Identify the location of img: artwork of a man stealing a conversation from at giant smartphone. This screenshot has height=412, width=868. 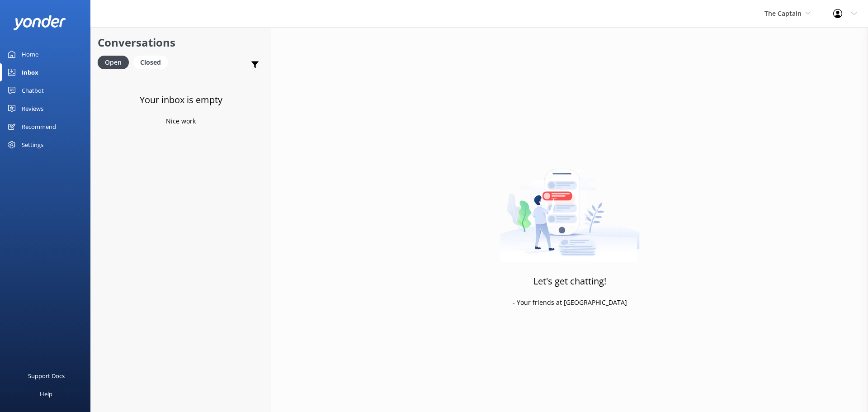
(569, 206).